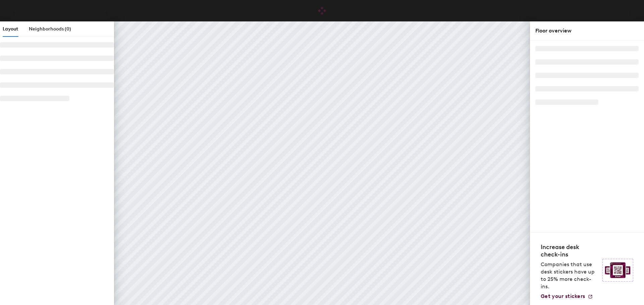 The height and width of the screenshot is (305, 644). What do you see at coordinates (50, 29) in the screenshot?
I see `span: Neighborhoods (0)` at bounding box center [50, 29].